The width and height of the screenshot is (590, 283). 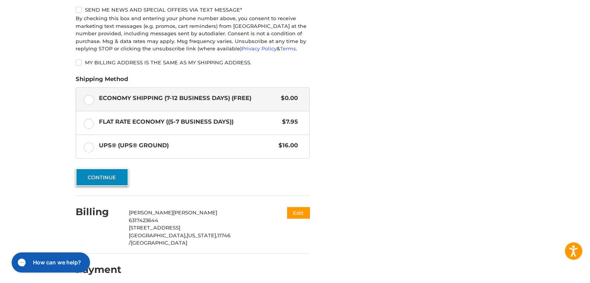 I want to click on button: Continue, so click(x=102, y=177).